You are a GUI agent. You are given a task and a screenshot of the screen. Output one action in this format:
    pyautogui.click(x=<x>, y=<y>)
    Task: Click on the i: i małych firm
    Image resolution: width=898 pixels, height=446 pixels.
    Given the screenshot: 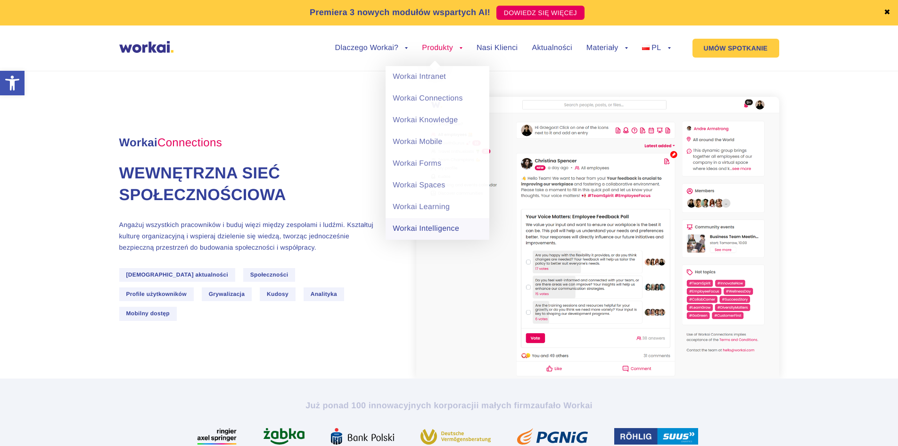 What is the action you would take?
    pyautogui.click(x=503, y=405)
    